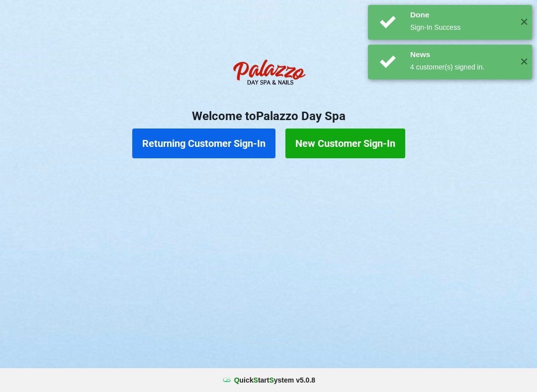 The height and width of the screenshot is (392, 537). I want to click on div: News, so click(461, 55).